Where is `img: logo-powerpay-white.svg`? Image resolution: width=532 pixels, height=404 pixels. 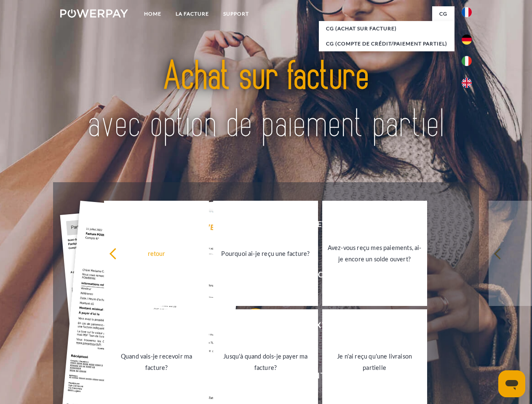
img: logo-powerpay-white.svg is located at coordinates (94, 14).